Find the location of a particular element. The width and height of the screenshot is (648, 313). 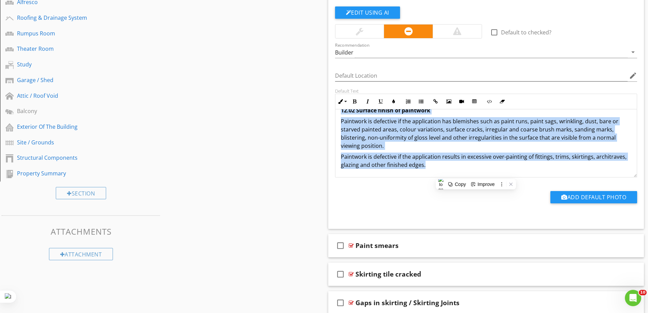

span: 10 is located at coordinates (643, 292).